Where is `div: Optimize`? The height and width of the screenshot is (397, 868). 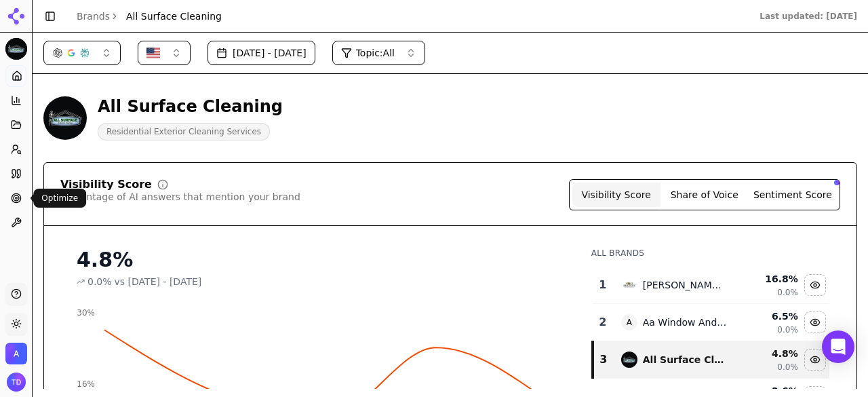
div: Optimize is located at coordinates (60, 198).